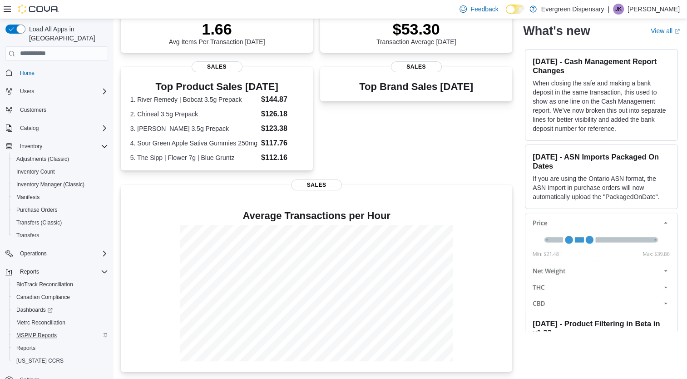  I want to click on button: Adjustments (Classic), so click(60, 159).